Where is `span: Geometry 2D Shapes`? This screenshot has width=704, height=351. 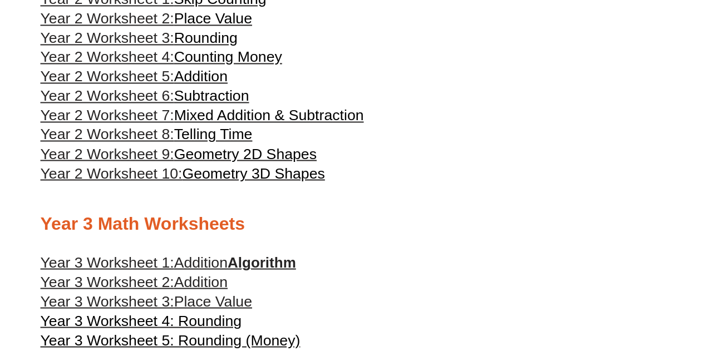 span: Geometry 2D Shapes is located at coordinates (246, 154).